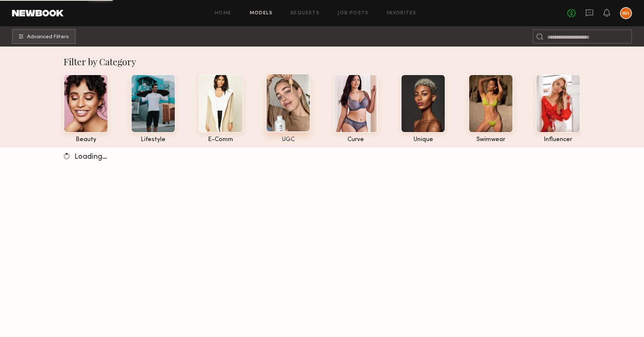  What do you see at coordinates (221, 140) in the screenshot?
I see `div: e-comm` at bounding box center [221, 140].